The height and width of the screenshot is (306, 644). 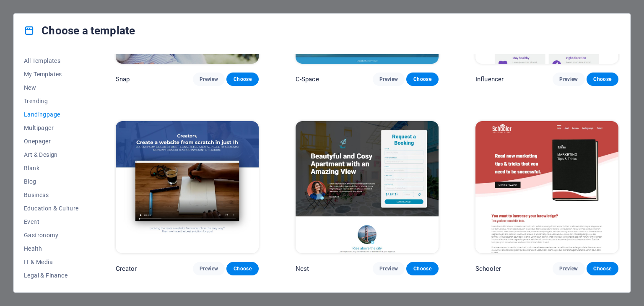 What do you see at coordinates (51, 249) in the screenshot?
I see `span: Health` at bounding box center [51, 249].